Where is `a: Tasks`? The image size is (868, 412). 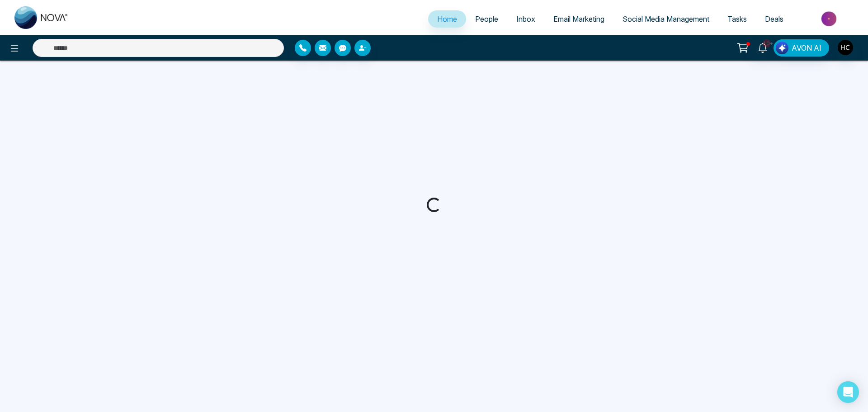
a: Tasks is located at coordinates (737, 19).